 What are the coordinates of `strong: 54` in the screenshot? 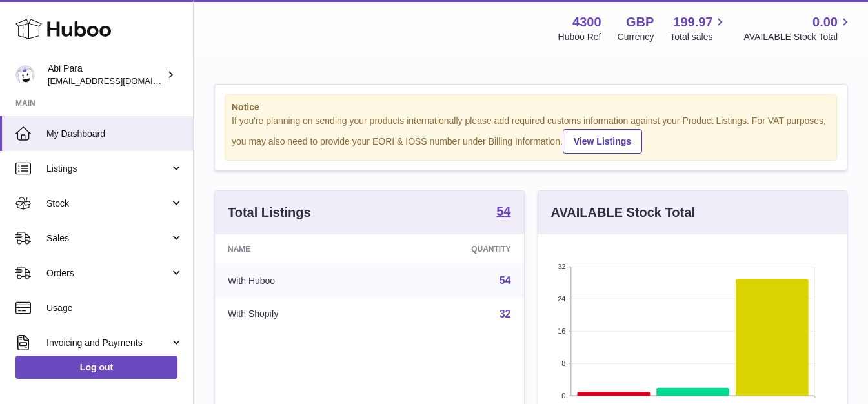 It's located at (504, 211).